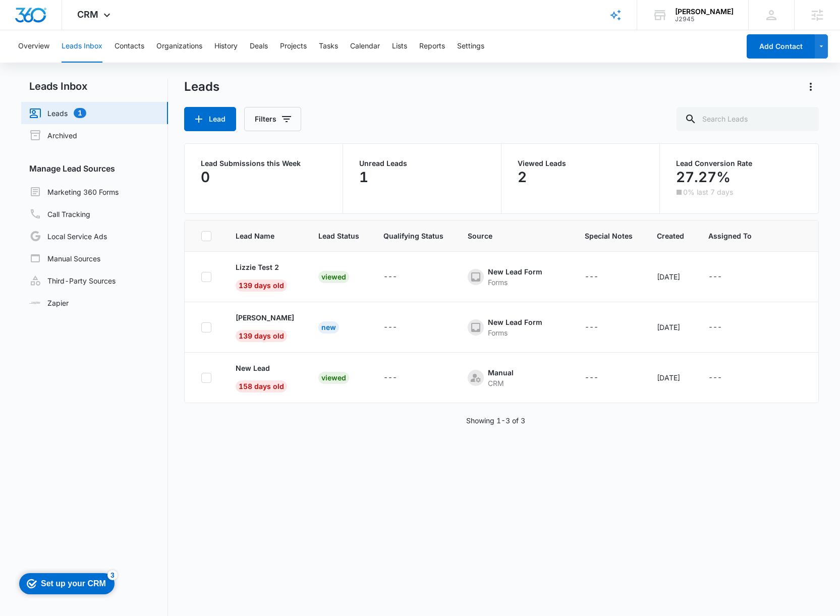 The image size is (840, 616). What do you see at coordinates (781, 46) in the screenshot?
I see `button: Add Contact` at bounding box center [781, 46].